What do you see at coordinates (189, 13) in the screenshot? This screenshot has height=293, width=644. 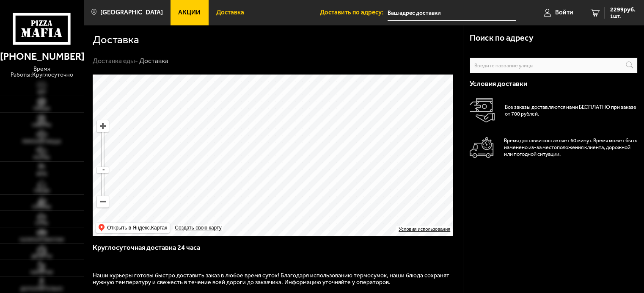 I see `span: Акции` at bounding box center [189, 13].